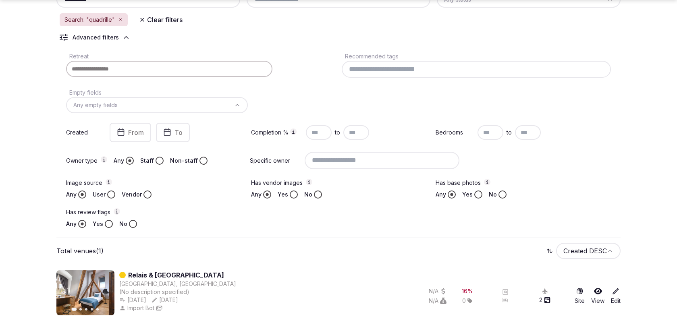 The height and width of the screenshot is (327, 677). Describe the element at coordinates (85, 133) in the screenshot. I see `label: Created` at that location.